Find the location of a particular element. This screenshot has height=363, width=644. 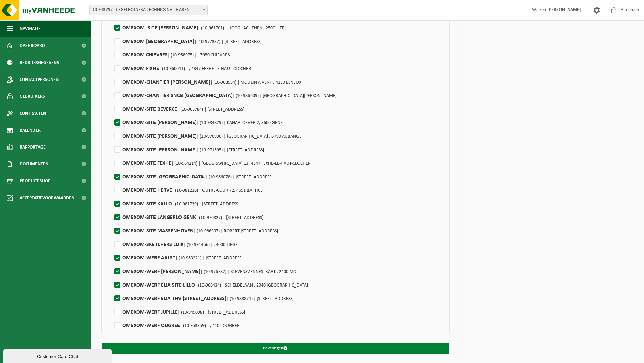

span: | (10-953359) | , 4102 OUGRÉE is located at coordinates (210, 325).